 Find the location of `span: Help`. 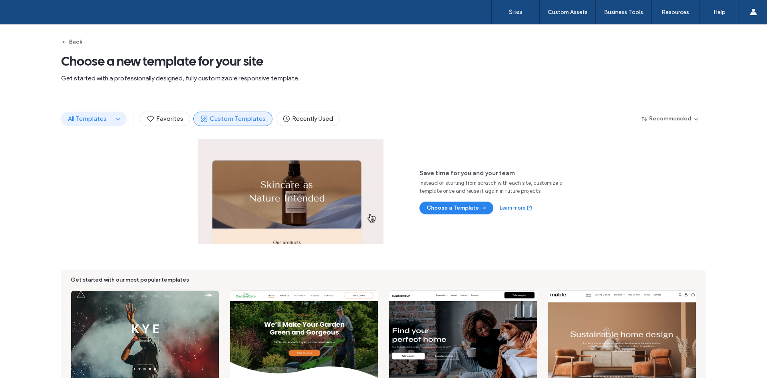

span: Help is located at coordinates (26, 9).